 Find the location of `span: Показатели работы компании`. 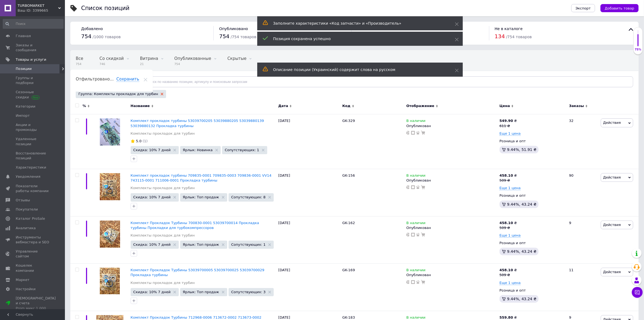

span: Показатели работы компании is located at coordinates (33, 188).